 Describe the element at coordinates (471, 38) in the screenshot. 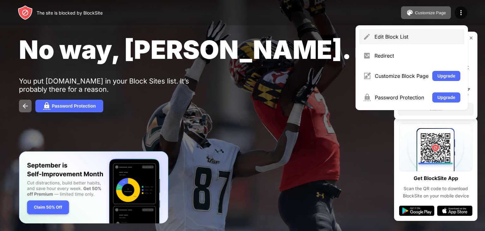

I see `img: rate-us-close.svg` at that location.